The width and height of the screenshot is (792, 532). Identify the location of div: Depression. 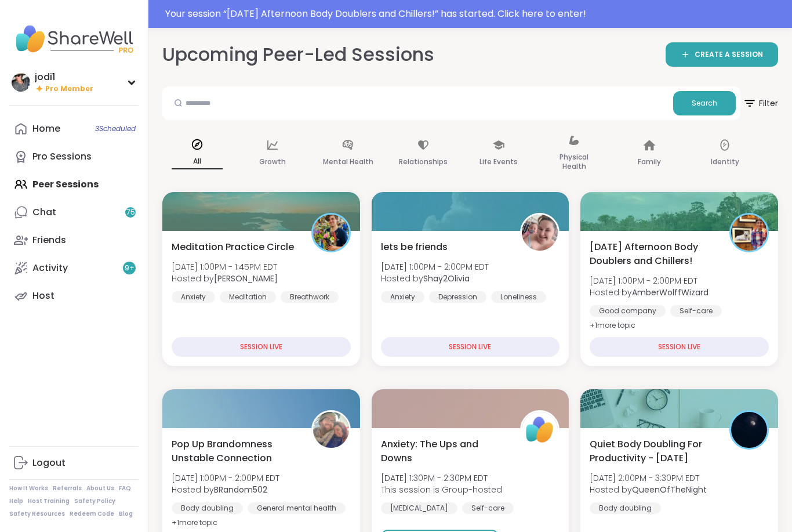
(458, 297).